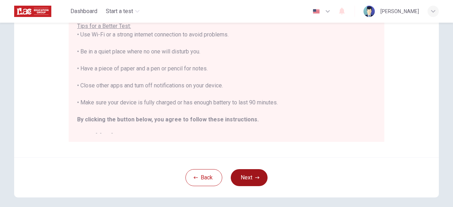  Describe the element at coordinates (249, 178) in the screenshot. I see `button: Next` at that location.